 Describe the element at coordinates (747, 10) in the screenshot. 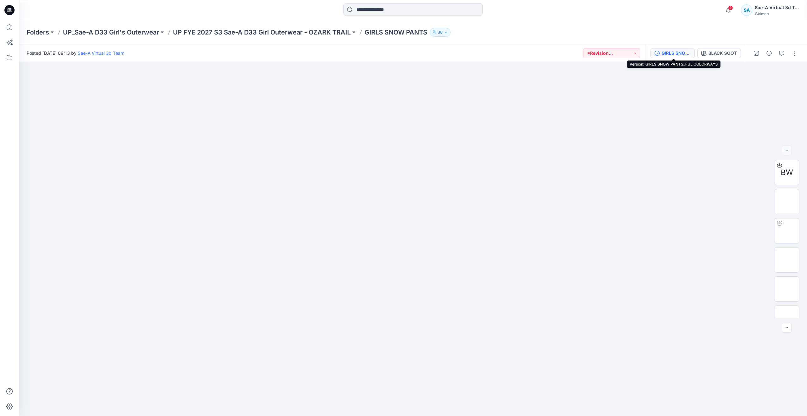

I see `div: SA` at that location.